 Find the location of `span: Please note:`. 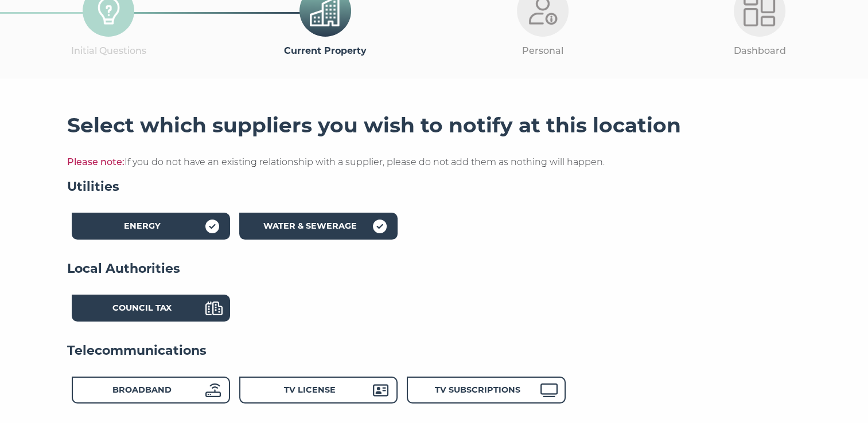

span: Please note: is located at coordinates (95, 162).